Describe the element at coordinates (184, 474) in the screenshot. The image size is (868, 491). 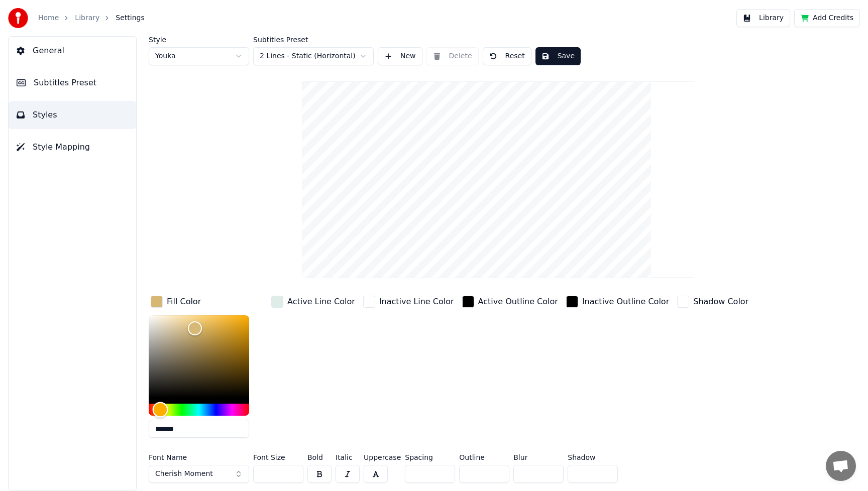
I see `span: Cherish Moment` at that location.